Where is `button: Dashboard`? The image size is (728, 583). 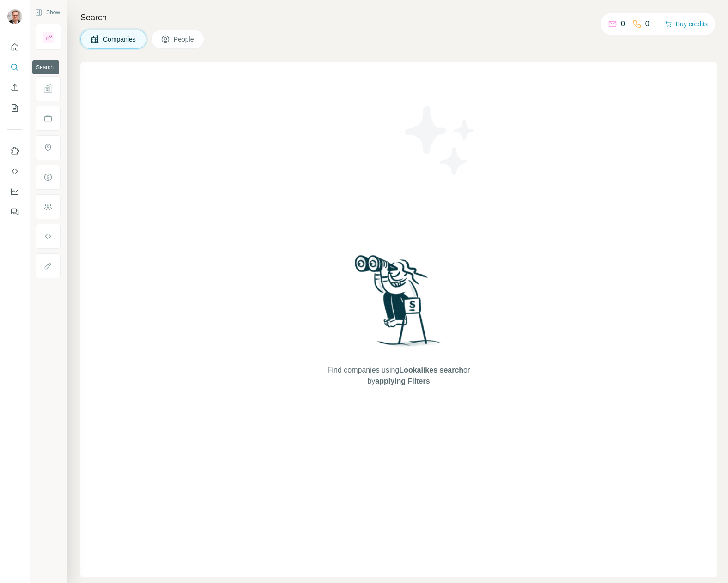 button: Dashboard is located at coordinates (15, 192).